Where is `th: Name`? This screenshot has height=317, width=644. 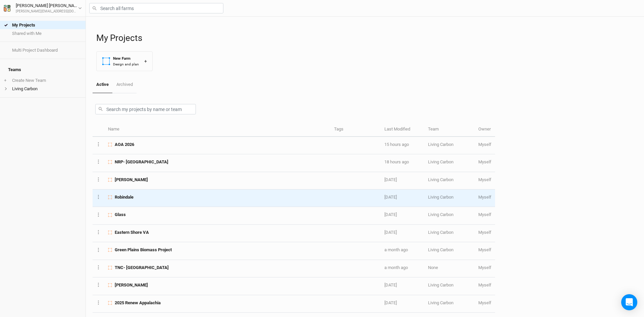 th: Name is located at coordinates (218, 130).